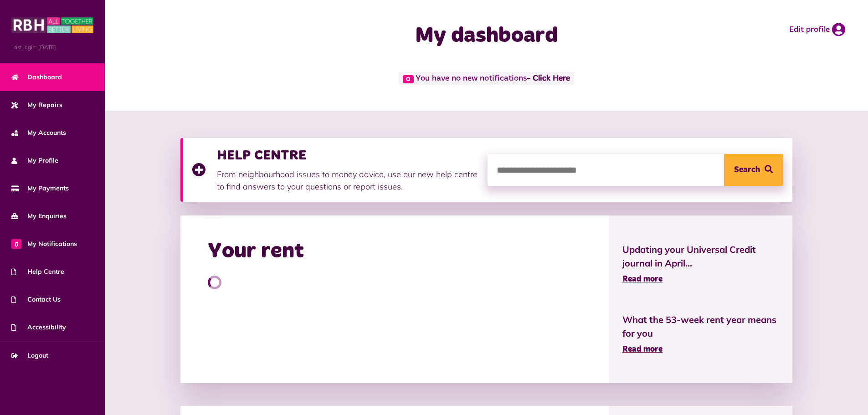  What do you see at coordinates (40, 188) in the screenshot?
I see `span: My Payments` at bounding box center [40, 188].